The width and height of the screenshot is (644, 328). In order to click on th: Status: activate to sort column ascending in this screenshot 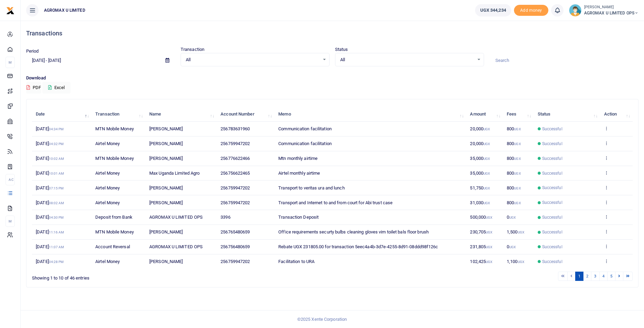, I will do `click(567, 114)`.